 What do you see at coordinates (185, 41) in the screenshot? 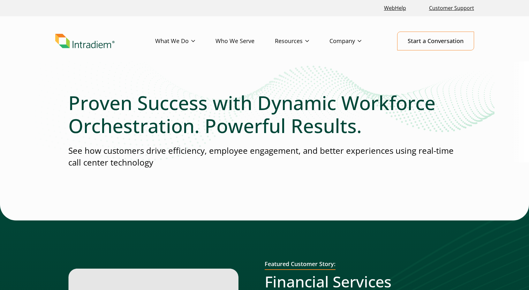
I see `a: What We Do` at bounding box center [185, 41].